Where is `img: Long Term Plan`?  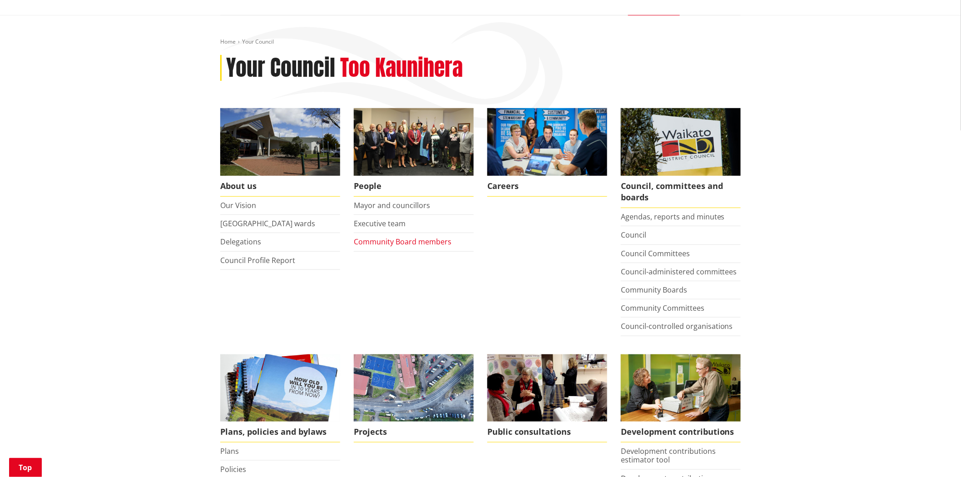
img: Long Term Plan is located at coordinates (280, 388).